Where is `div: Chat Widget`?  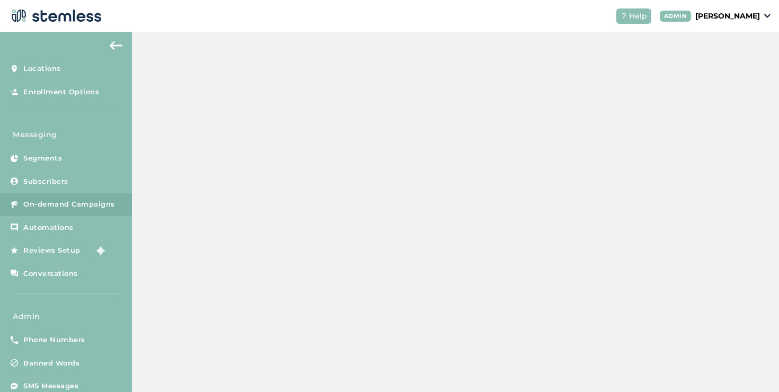
div: Chat Widget is located at coordinates (753, 367).